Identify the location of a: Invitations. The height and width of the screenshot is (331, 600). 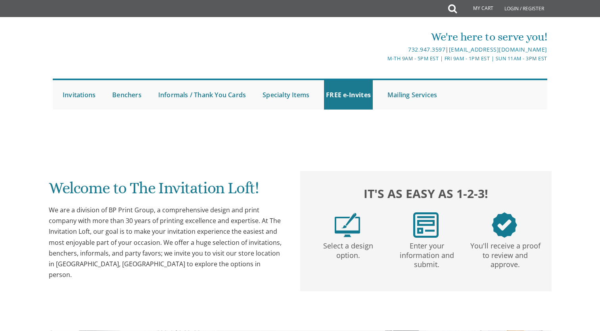
(79, 95).